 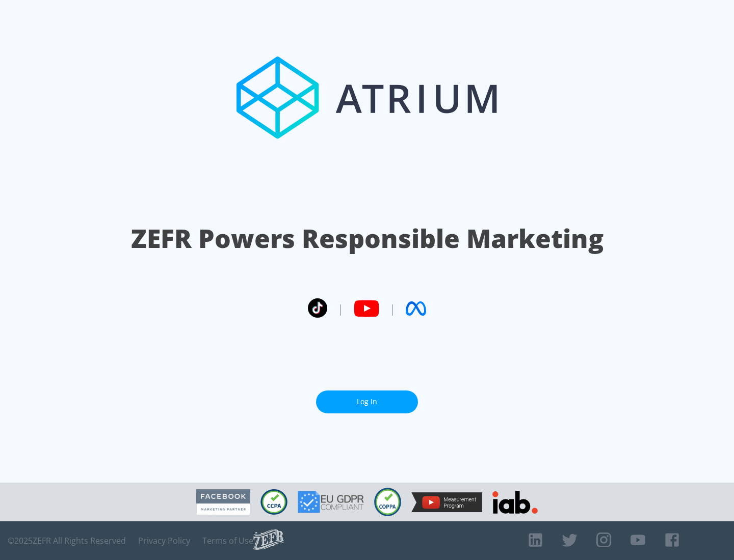 I want to click on img: CCPA Compliant, so click(x=274, y=503).